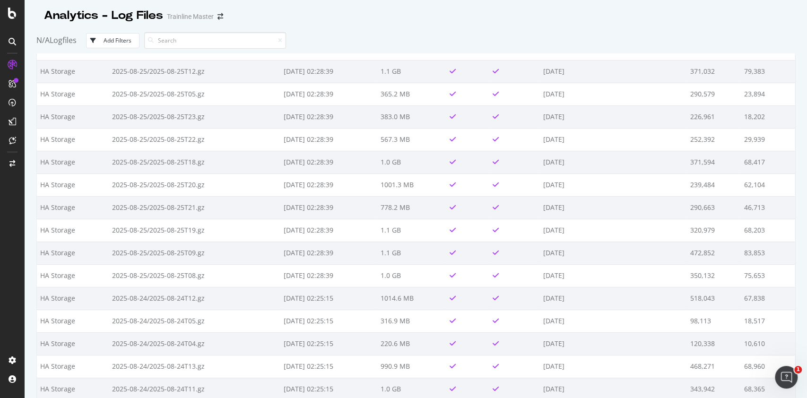  I want to click on td: 10,610, so click(768, 344).